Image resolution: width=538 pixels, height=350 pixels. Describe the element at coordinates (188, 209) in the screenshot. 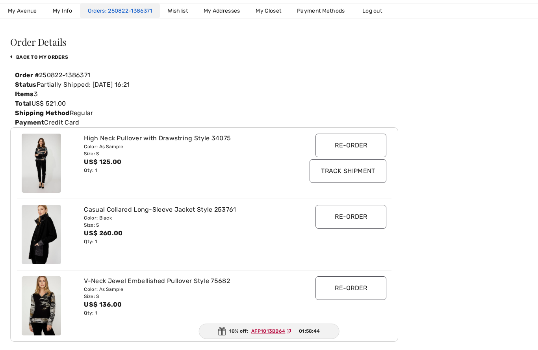

I see `div: Casual Collared Long-Sleeve Jacket Style 253761` at that location.